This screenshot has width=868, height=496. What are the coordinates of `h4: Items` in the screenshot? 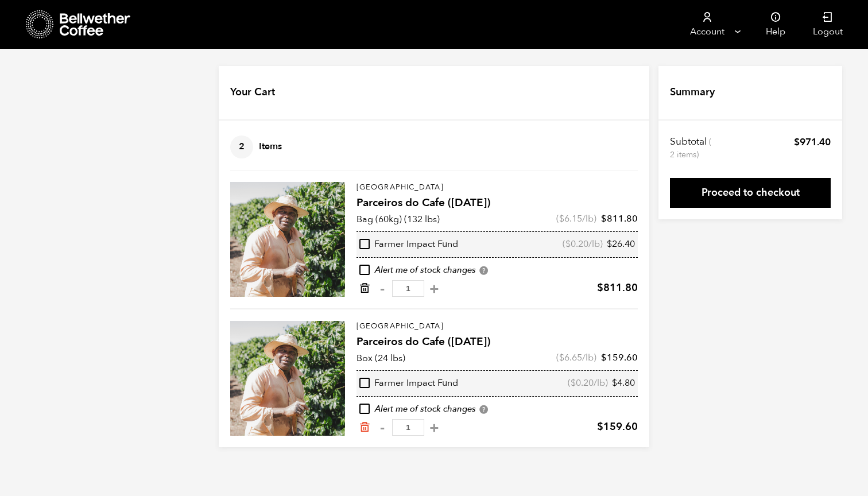 It's located at (256, 147).